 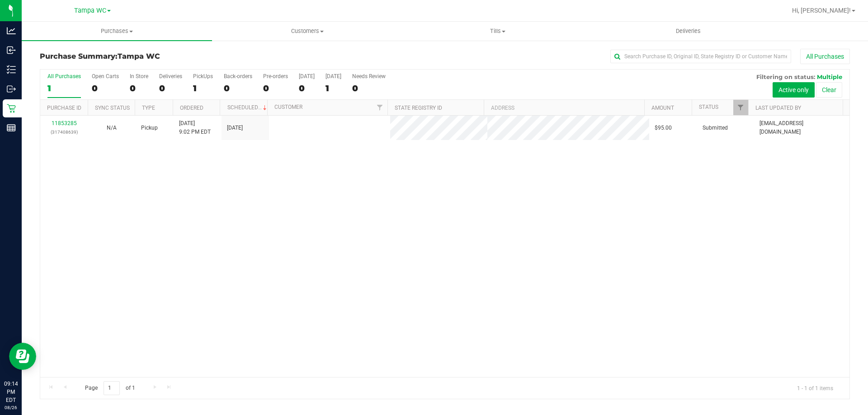 What do you see at coordinates (11, 89) in the screenshot?
I see `inline-svg: Outbound` at bounding box center [11, 89].